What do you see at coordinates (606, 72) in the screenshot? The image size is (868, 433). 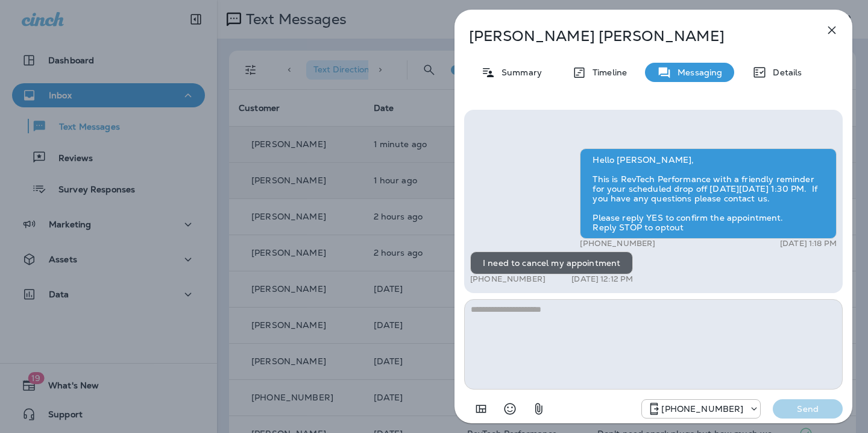 I see `p: Timeline` at bounding box center [606, 72].